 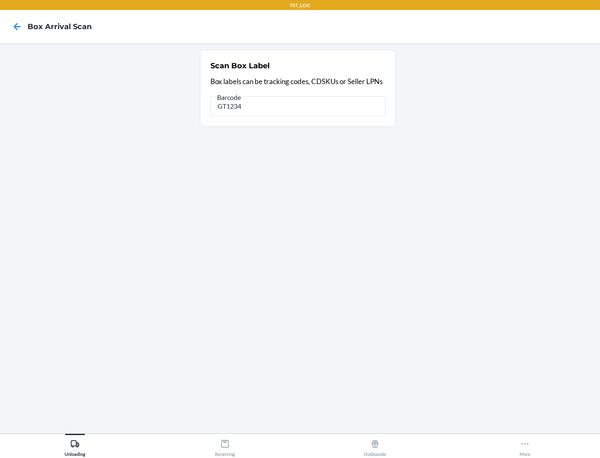 What do you see at coordinates (229, 97) in the screenshot?
I see `span: Barcode` at bounding box center [229, 97].